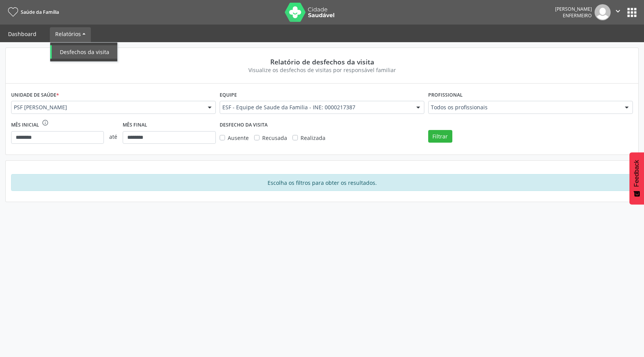  Describe the element at coordinates (637, 173) in the screenshot. I see `span: Feedback` at that location.